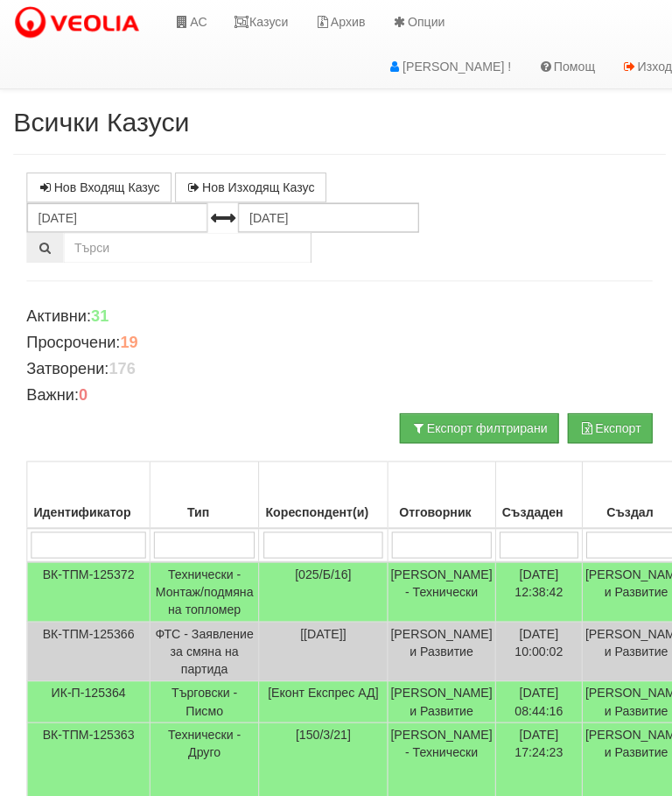 This screenshot has width=672, height=796. What do you see at coordinates (88, 490) in the screenshot?
I see `th: Идентификатор: No sort applied, activate to apply an ascending sort` at bounding box center [88, 490].